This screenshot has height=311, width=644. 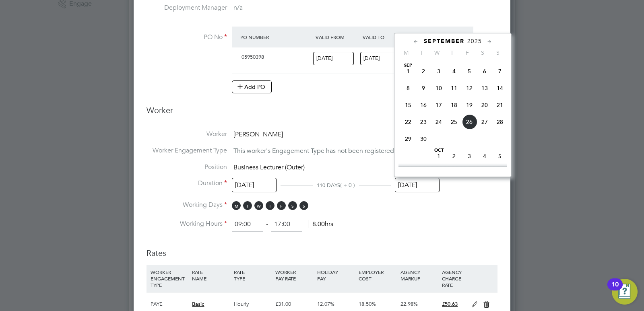 What do you see at coordinates (253, 57) in the screenshot?
I see `span: 05950398` at bounding box center [253, 57].